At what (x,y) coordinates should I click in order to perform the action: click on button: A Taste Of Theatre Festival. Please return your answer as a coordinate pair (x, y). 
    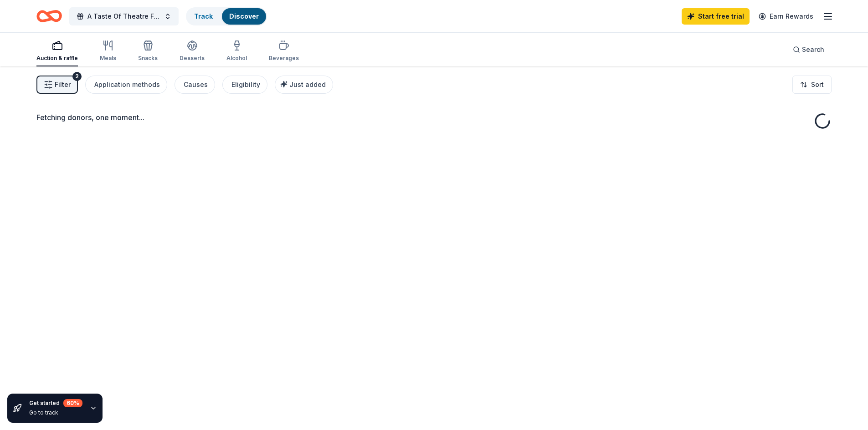
    Looking at the image, I should click on (124, 16).